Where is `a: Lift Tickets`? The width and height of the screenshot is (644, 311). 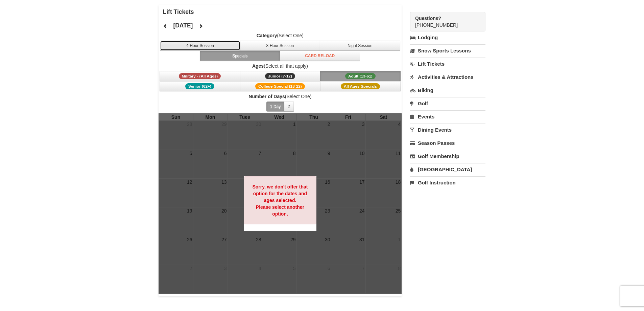 a: Lift Tickets is located at coordinates (448, 64).